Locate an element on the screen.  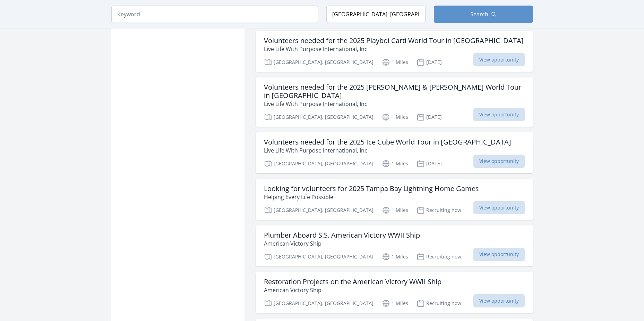
p: Helping Every Life Possible is located at coordinates (372, 197).